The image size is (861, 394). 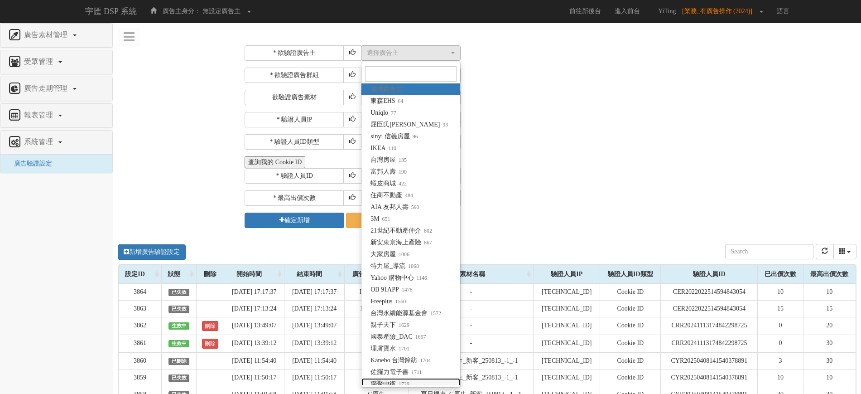 I want to click on span: 生效中, so click(x=179, y=326).